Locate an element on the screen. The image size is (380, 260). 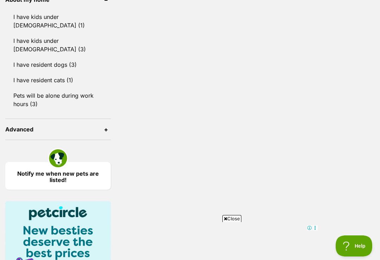
header: Advanced is located at coordinates (58, 129).